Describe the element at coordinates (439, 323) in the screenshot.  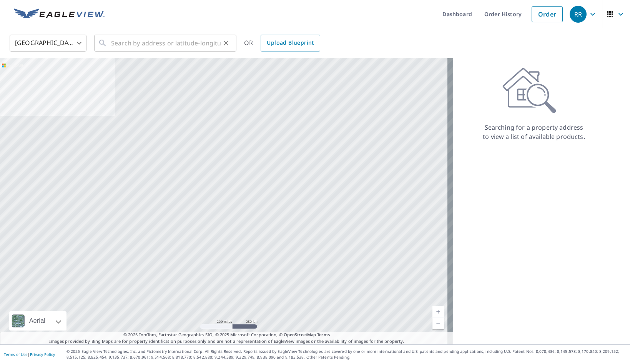
I see `a: Current Level 5, Zoom Out` at that location.